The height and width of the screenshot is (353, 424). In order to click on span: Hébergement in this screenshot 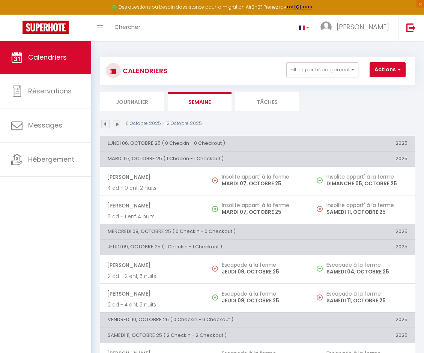, I will do `click(51, 159)`.